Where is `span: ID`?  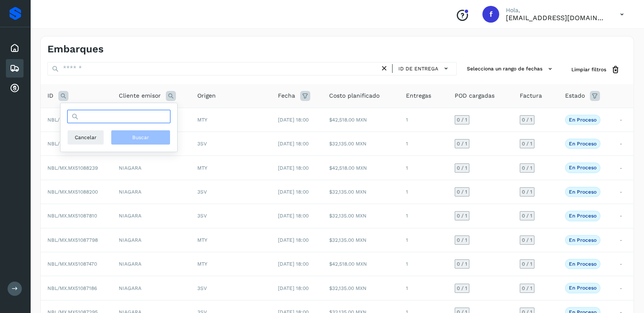 span: ID is located at coordinates (50, 96).